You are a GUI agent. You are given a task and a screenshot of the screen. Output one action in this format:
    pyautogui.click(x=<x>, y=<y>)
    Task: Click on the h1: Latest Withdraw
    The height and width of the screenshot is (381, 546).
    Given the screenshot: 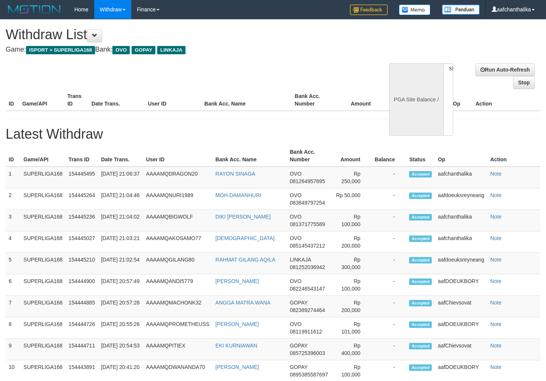 What is the action you would take?
    pyautogui.click(x=273, y=134)
    